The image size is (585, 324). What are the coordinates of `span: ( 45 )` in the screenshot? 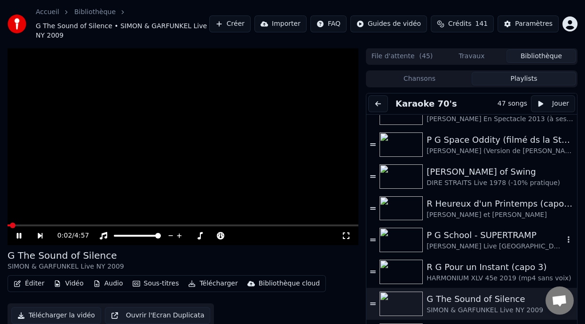 It's located at (426, 56).